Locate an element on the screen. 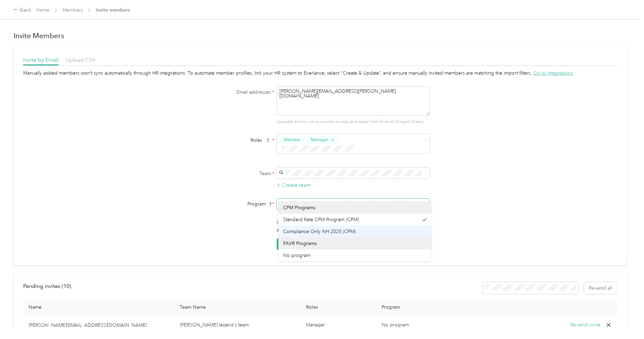  span: Member is located at coordinates (292, 140).